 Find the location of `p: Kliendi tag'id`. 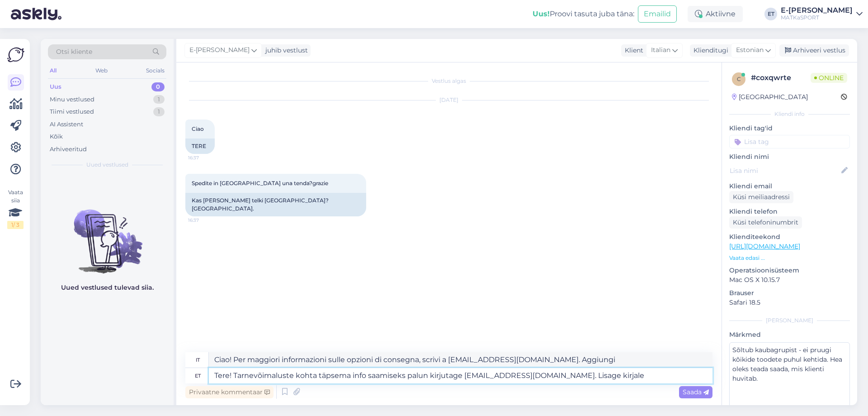

p: Kliendi tag'id is located at coordinates (790, 128).